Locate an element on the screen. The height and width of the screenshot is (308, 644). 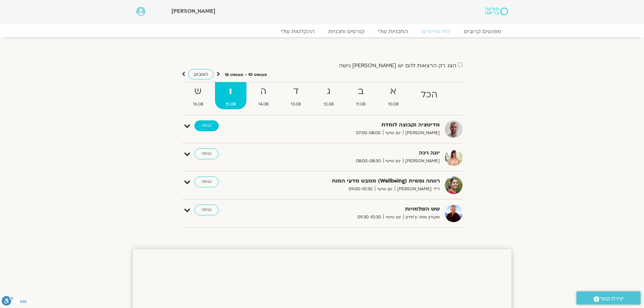
span: 10.08 is located at coordinates (394, 104).